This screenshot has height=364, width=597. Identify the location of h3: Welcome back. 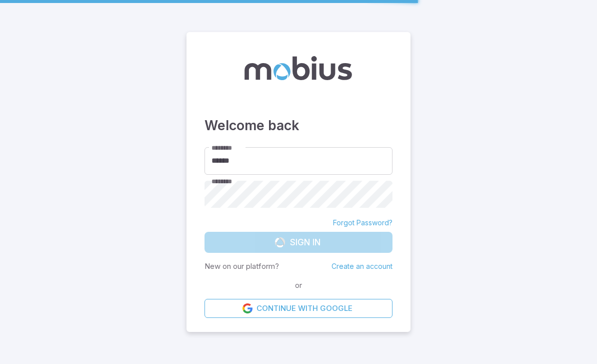
(298, 125).